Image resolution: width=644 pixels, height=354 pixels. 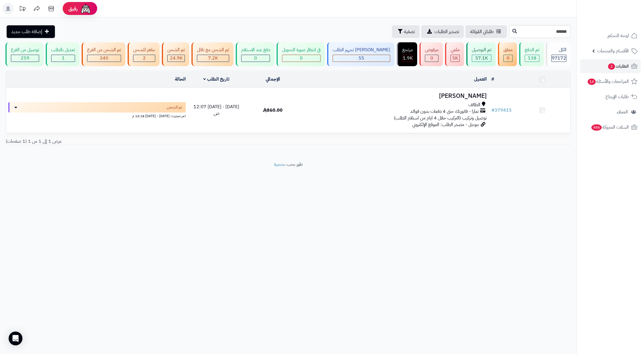 What do you see at coordinates (613, 51) in the screenshot?
I see `span: الأقسام والمنتجات` at bounding box center [613, 51].